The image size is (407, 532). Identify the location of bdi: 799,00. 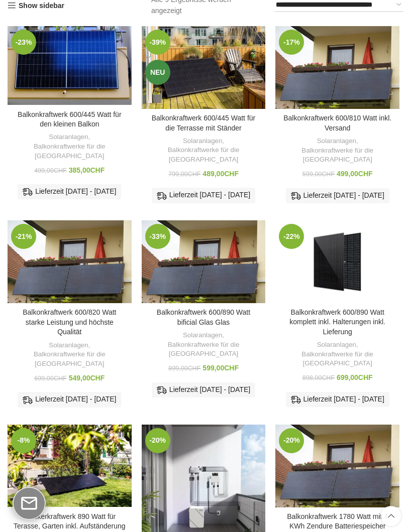
(185, 174).